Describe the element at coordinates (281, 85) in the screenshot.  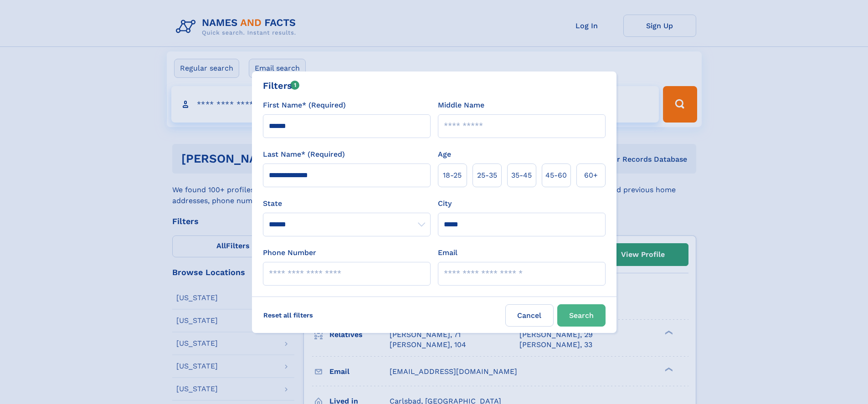
I see `div: Filters` at that location.